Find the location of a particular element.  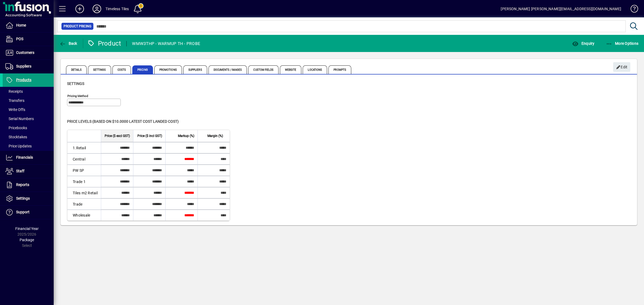

span: Custom Fields is located at coordinates (263, 70).